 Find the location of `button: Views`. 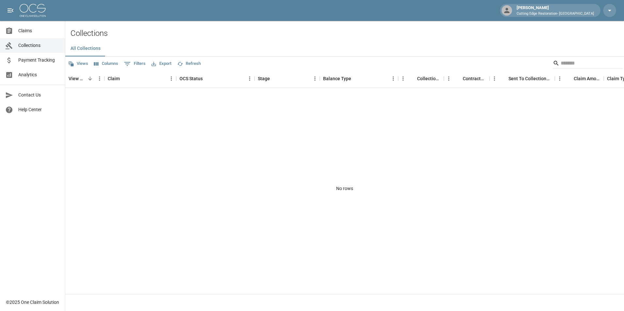

button: Views is located at coordinates (78, 64).